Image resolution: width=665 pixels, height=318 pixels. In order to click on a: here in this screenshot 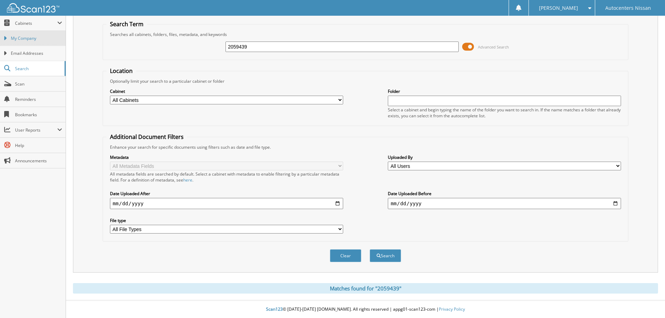, I will do `click(188, 180)`.